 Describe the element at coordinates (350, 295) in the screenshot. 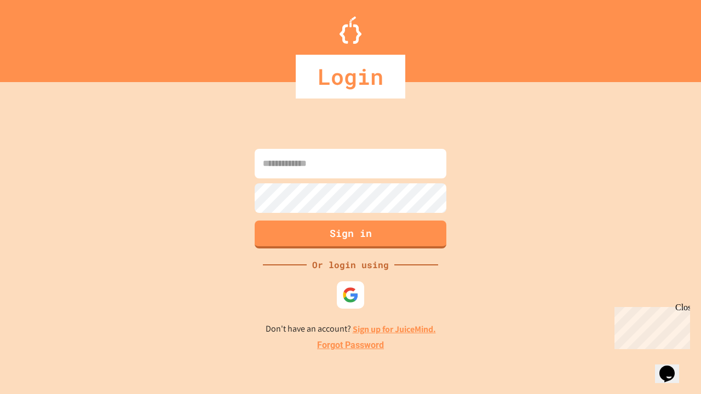

I see `img: google-icon.svg` at that location.